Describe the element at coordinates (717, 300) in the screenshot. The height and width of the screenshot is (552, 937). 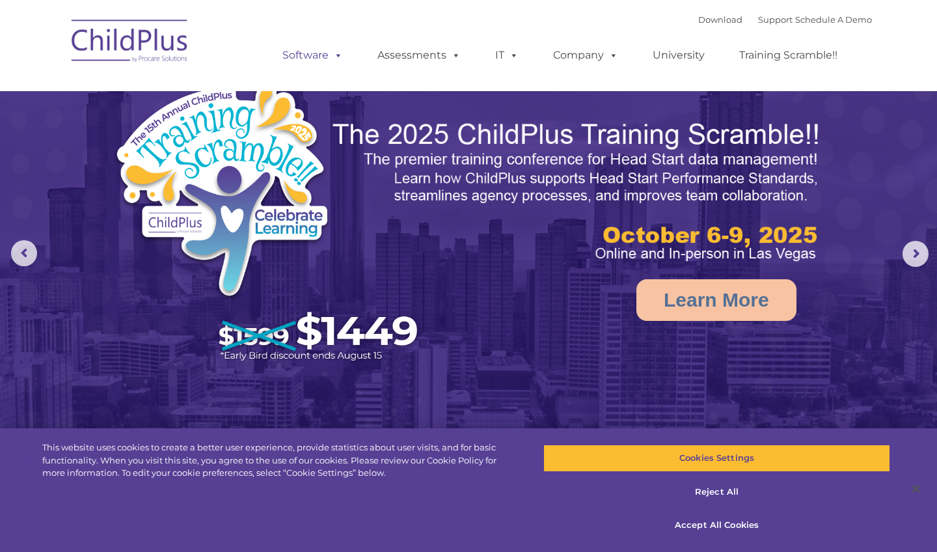
I see `a: Learn More` at that location.